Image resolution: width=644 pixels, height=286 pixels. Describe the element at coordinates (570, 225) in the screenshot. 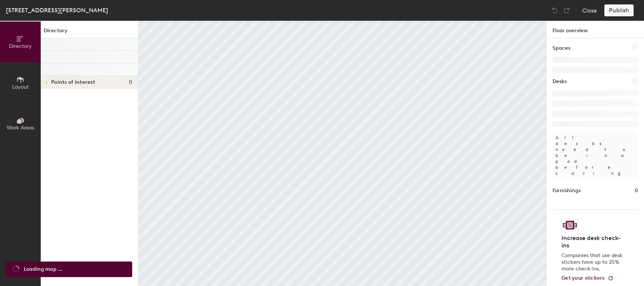

I see `img: Sticker logo` at that location.